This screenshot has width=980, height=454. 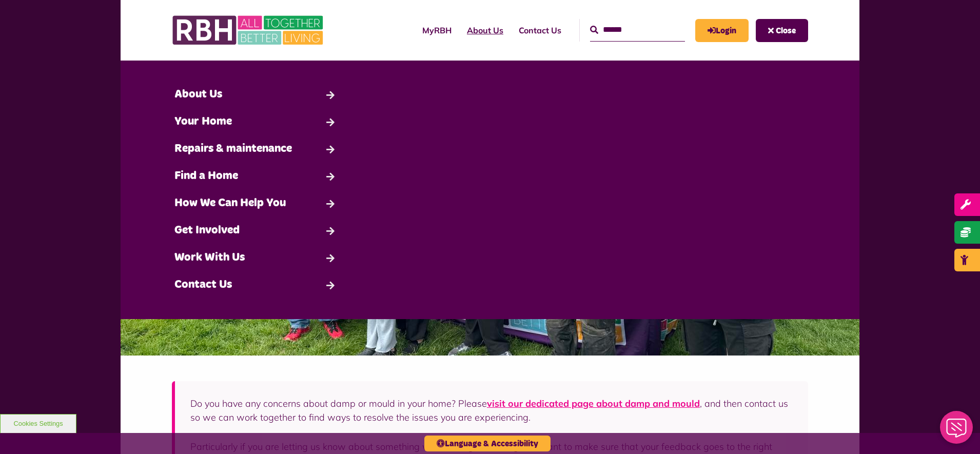 What do you see at coordinates (255, 230) in the screenshot?
I see `a: Get Involved` at bounding box center [255, 230].